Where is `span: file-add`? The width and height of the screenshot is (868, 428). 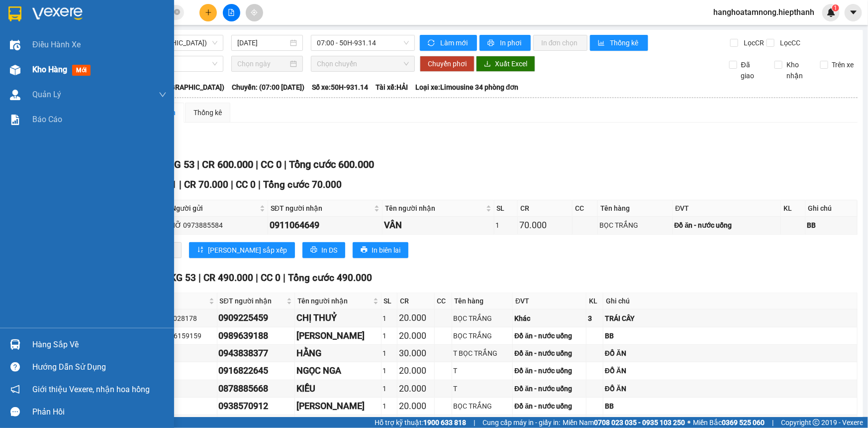
span: file-add is located at coordinates (231, 12).